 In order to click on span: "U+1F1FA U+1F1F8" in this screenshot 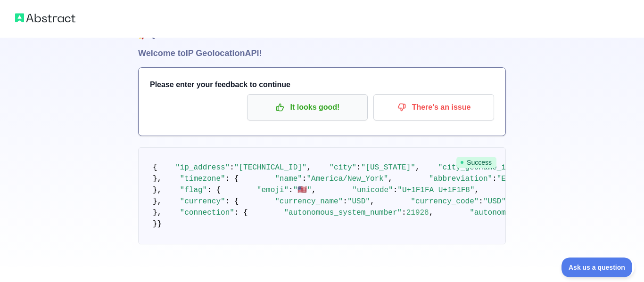, I will do `click(436, 190)`.